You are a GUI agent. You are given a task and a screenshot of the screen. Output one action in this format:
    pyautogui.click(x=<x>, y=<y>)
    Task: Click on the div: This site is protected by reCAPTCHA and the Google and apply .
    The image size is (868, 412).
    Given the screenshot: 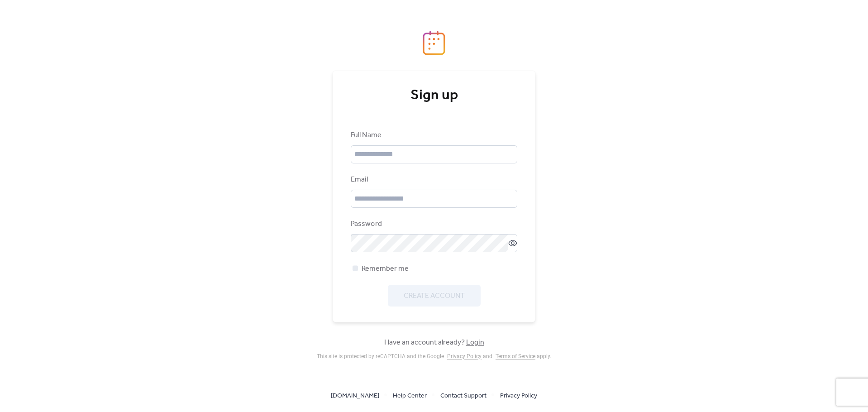 What is the action you would take?
    pyautogui.click(x=434, y=356)
    